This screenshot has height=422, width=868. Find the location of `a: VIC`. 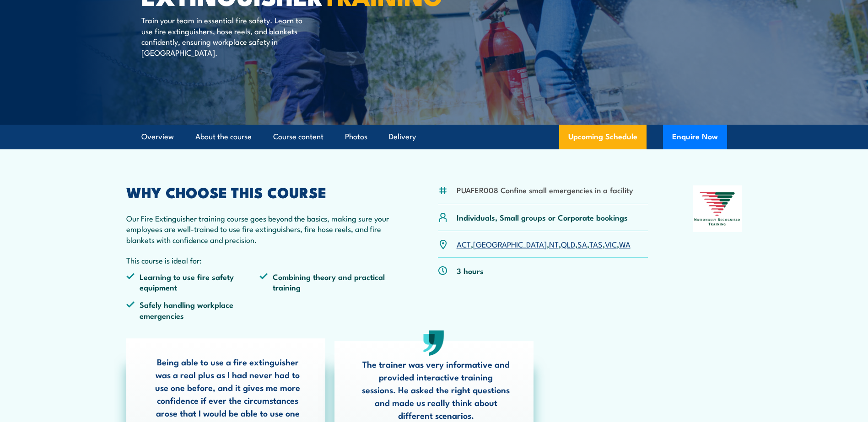

a: VIC is located at coordinates (611, 244).